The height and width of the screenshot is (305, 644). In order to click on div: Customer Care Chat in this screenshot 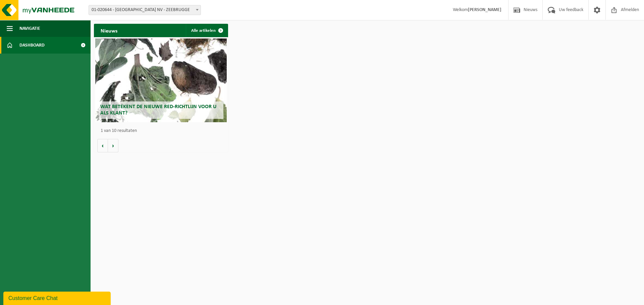, I will do `click(54, 8)`.